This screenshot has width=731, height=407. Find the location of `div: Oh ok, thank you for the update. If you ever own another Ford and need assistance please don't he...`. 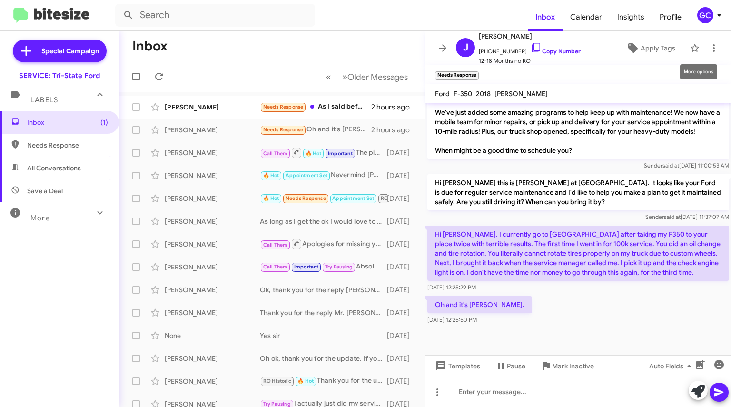

div: Oh ok, thank you for the update. If you ever own another Ford and need assistance please don't he... is located at coordinates (323, 358).